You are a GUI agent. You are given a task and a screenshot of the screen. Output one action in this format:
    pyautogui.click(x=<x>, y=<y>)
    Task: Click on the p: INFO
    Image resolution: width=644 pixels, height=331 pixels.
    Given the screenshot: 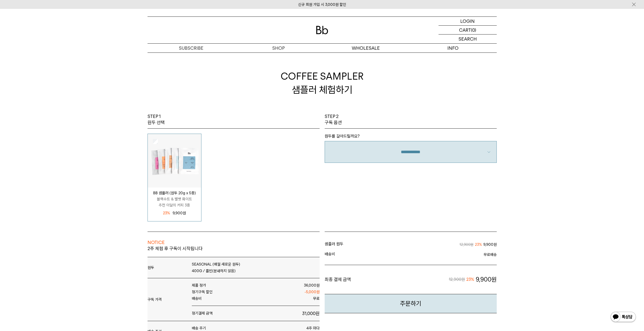 What is the action you would take?
    pyautogui.click(x=453, y=48)
    